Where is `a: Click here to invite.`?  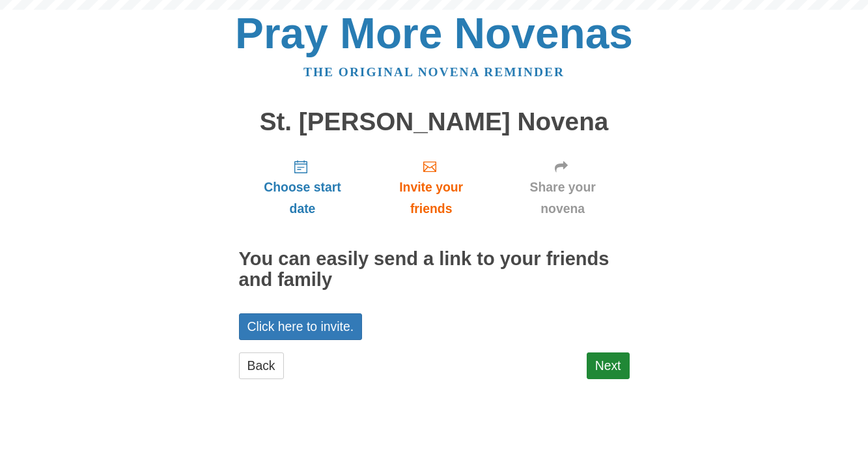 a: Click here to invite. is located at coordinates (301, 326).